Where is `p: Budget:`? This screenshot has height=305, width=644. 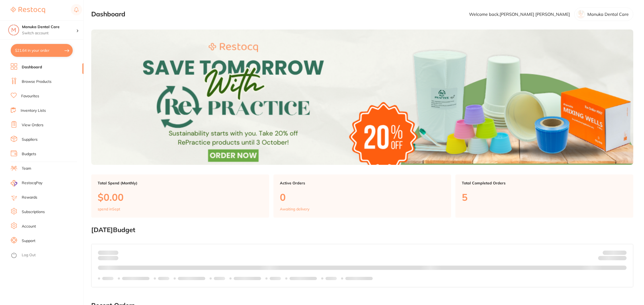 p: Budget: is located at coordinates (615, 253).